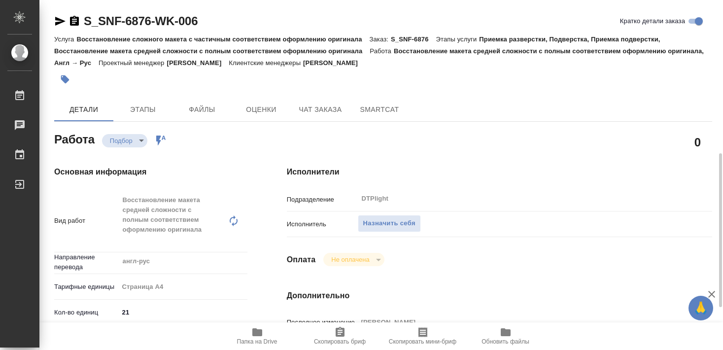 This screenshot has height=350, width=723. I want to click on button: Скопировать ссылку для ЯМессенджера, so click(60, 21).